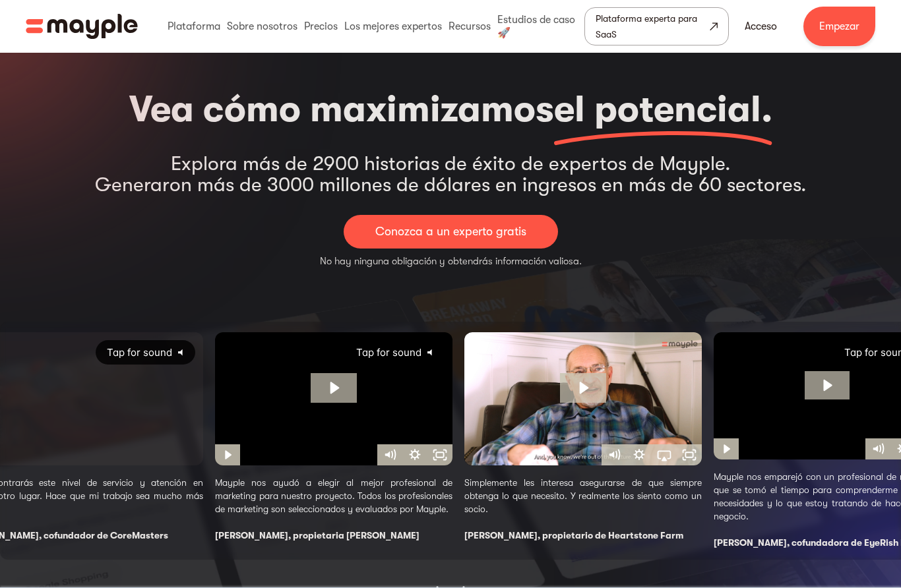 The height and width of the screenshot is (588, 901). What do you see at coordinates (82, 26) in the screenshot?
I see `img: Logotipo de Mayple` at bounding box center [82, 26].